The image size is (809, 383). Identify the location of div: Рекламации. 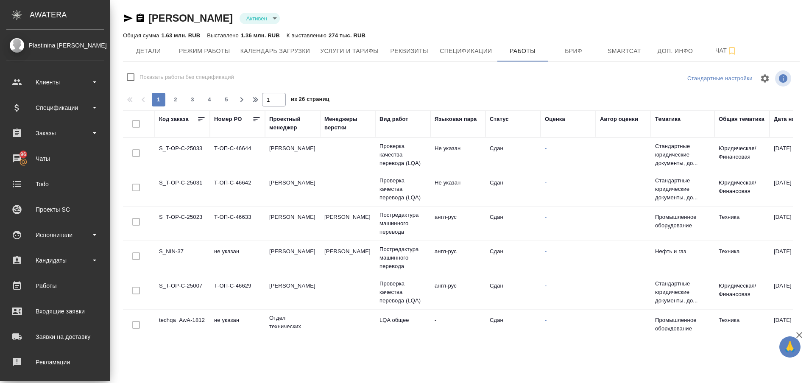
(55, 362).